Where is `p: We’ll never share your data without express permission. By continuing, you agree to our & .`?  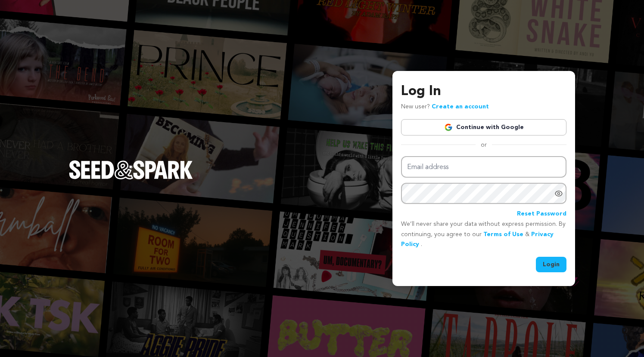
p: We’ll never share your data without express permission. By continuing, you agree to our & . is located at coordinates (483, 235).